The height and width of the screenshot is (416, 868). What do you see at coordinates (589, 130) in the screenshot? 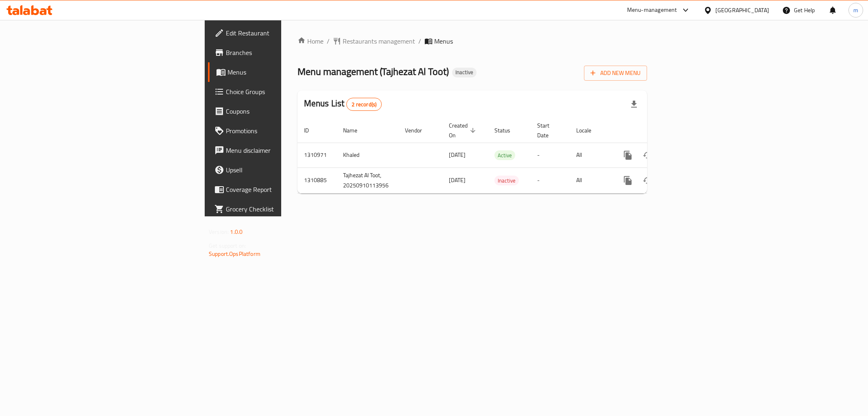
I see `span: Locale` at bounding box center [589, 130].